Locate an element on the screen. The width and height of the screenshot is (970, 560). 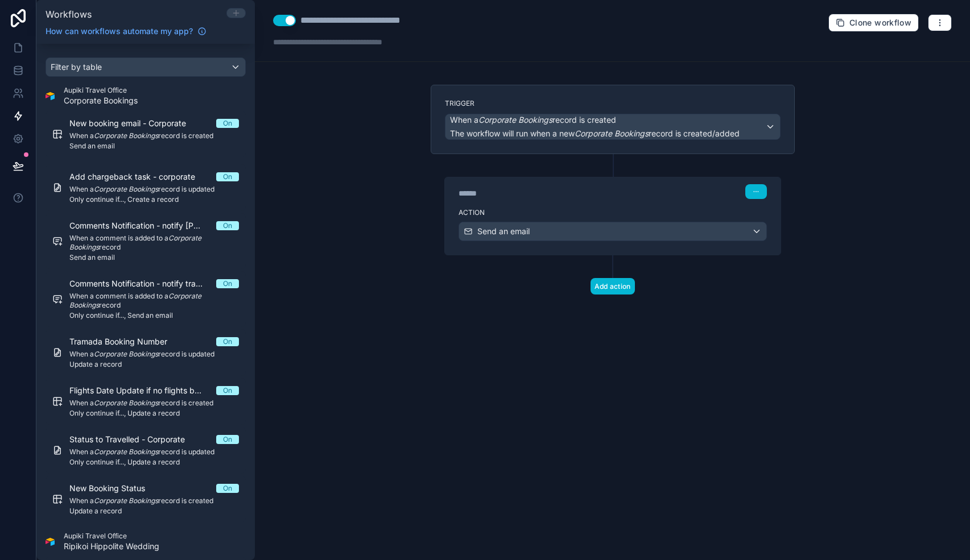
button: When aCorporate Bookingsrecord is createdThe workflow will run when a newCorporate Bookingsrecord... is located at coordinates (613, 127).